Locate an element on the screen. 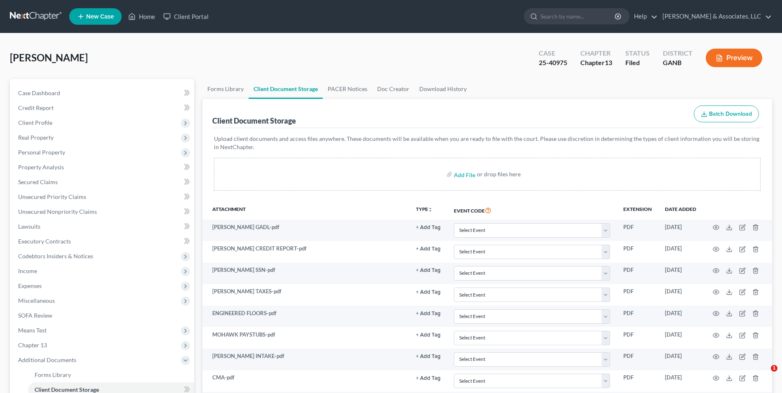 Image resolution: width=782 pixels, height=393 pixels. span: 13 is located at coordinates (608, 62).